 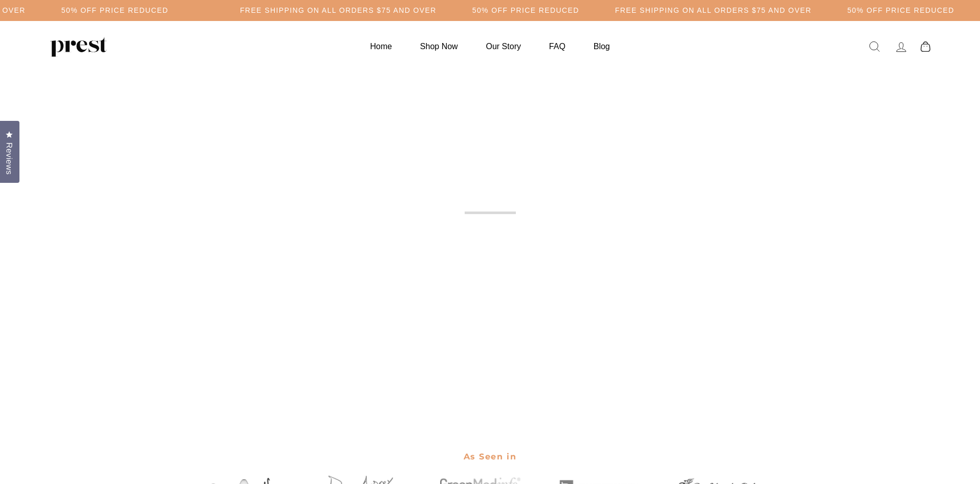 What do you see at coordinates (78, 46) in the screenshot?
I see `img: PREST ORGANICS` at bounding box center [78, 46].